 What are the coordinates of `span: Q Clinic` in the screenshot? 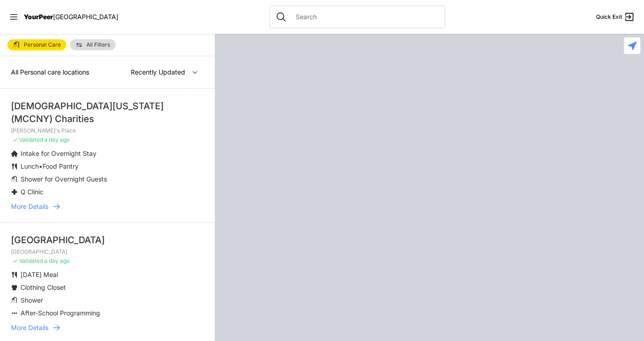 It's located at (32, 191).